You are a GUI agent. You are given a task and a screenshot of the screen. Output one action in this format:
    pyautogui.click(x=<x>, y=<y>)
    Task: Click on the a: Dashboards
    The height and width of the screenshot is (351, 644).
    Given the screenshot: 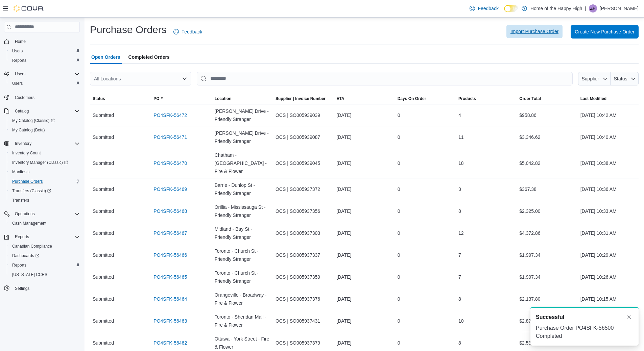 What is the action you would take?
    pyautogui.click(x=26, y=256)
    